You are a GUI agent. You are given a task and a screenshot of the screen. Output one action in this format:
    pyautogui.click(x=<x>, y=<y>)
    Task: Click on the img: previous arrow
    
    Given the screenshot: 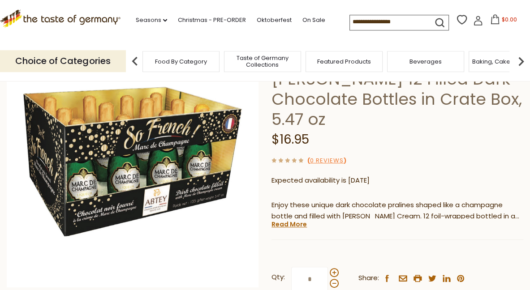 What is the action you would take?
    pyautogui.click(x=135, y=61)
    